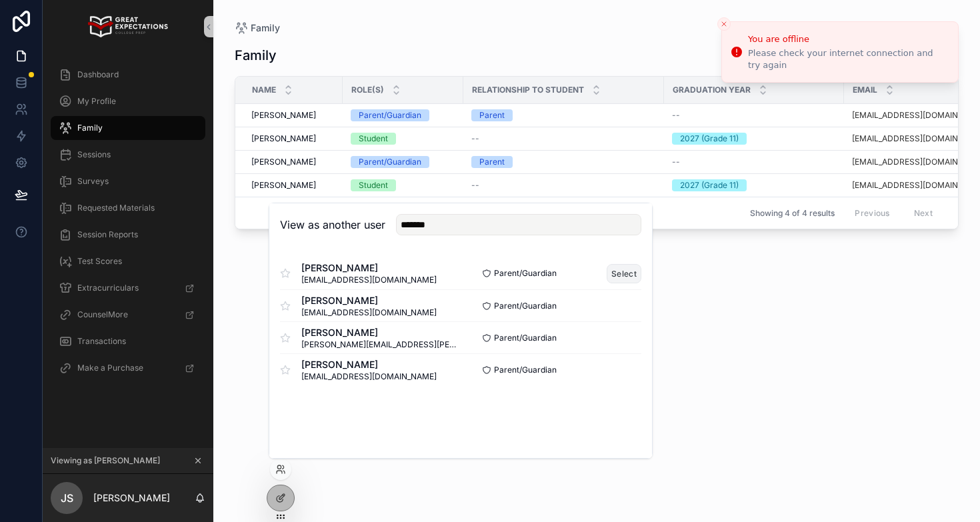  I want to click on span: CounselMore, so click(103, 314).